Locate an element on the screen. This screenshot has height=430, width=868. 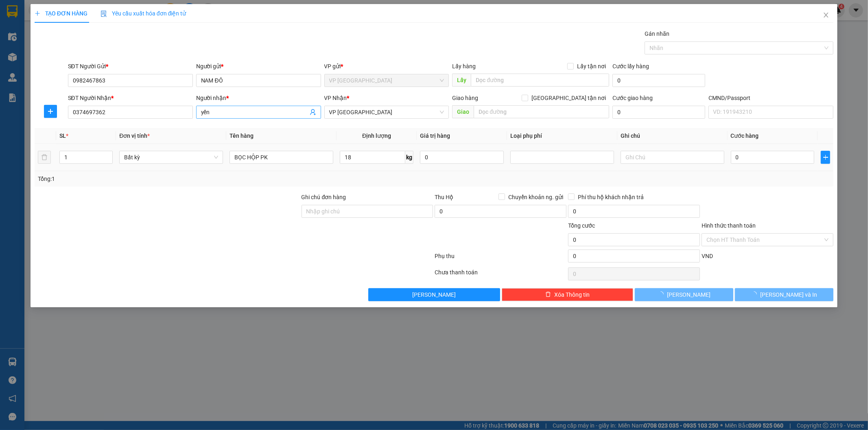
div: CMND/Passport is located at coordinates (771, 98).